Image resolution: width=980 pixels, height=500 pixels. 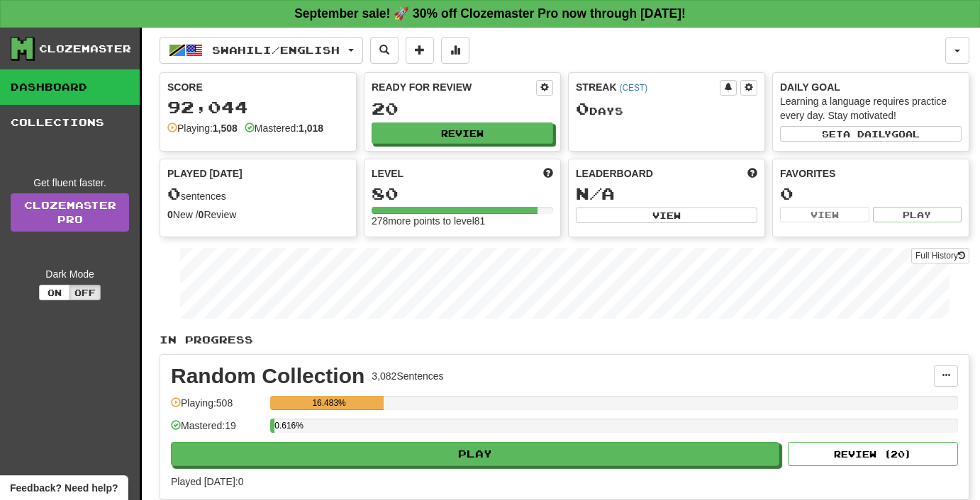 I want to click on p: In Progress, so click(x=565, y=340).